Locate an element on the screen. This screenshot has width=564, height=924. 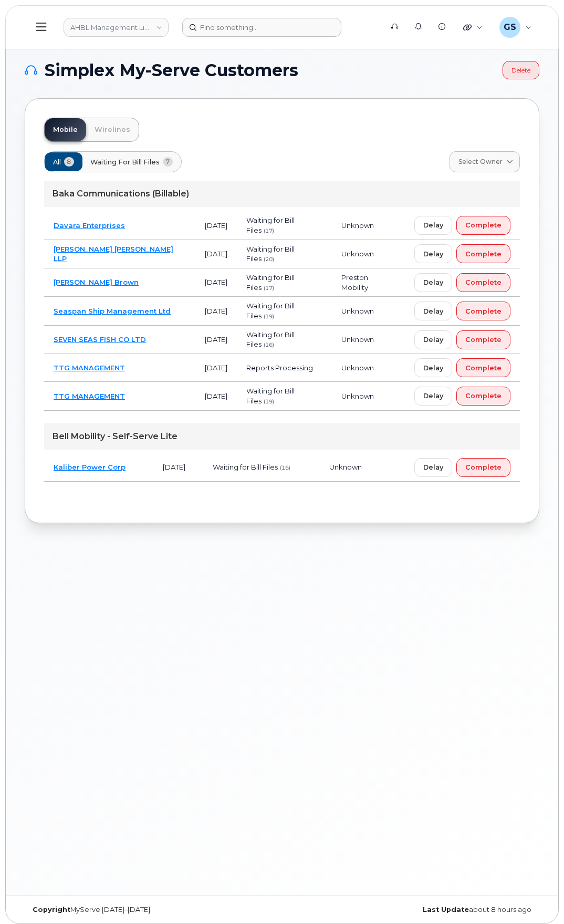
div: about 8 hours ago is located at coordinates (411, 910).